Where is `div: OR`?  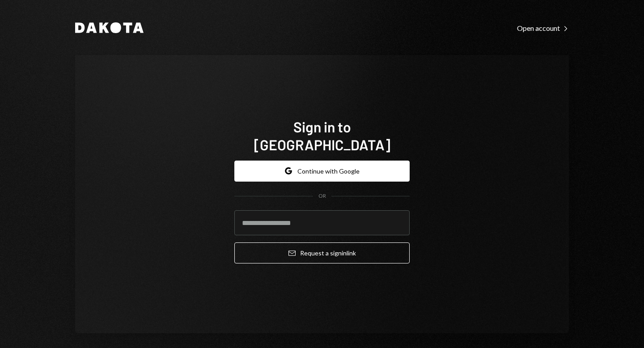
div: OR is located at coordinates (322, 196).